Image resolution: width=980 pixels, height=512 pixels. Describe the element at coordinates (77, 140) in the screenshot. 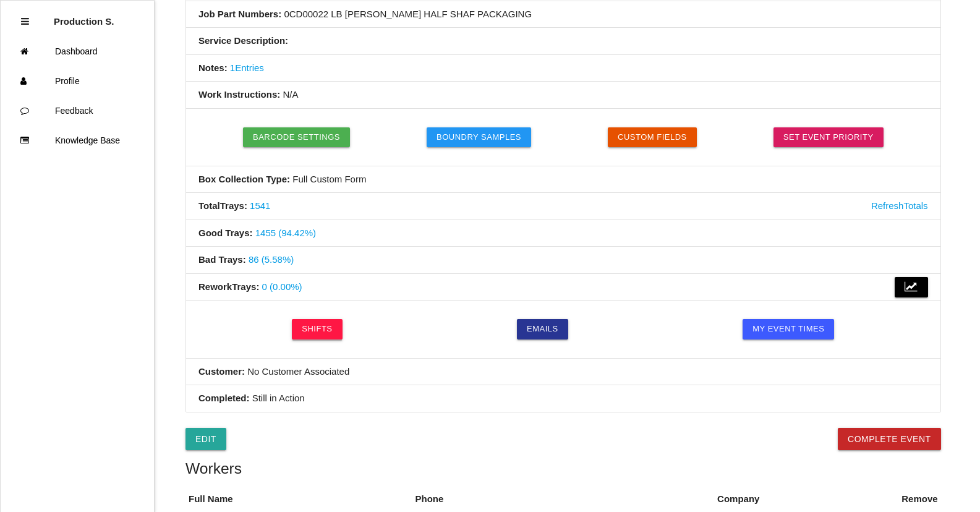

I see `a: Knowledge Base` at that location.